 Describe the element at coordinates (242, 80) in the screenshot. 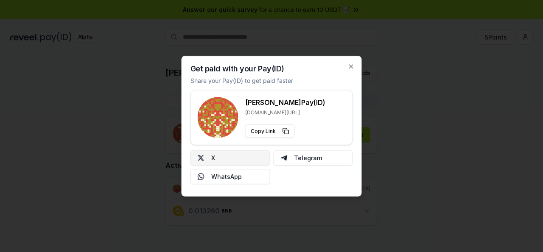

I see `p: Share your Pay(ID) to get paid faster` at that location.